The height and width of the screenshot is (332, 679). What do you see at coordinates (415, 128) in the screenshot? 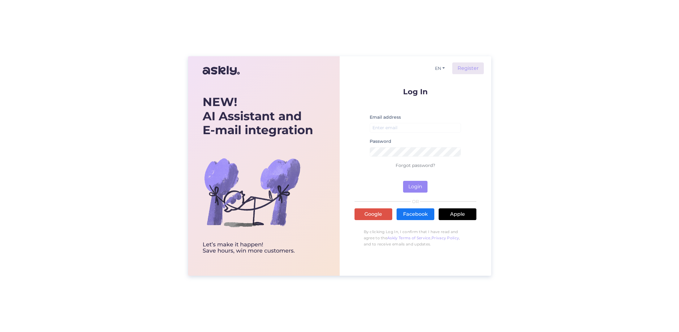
I see `input: Enter email` at bounding box center [415, 128].